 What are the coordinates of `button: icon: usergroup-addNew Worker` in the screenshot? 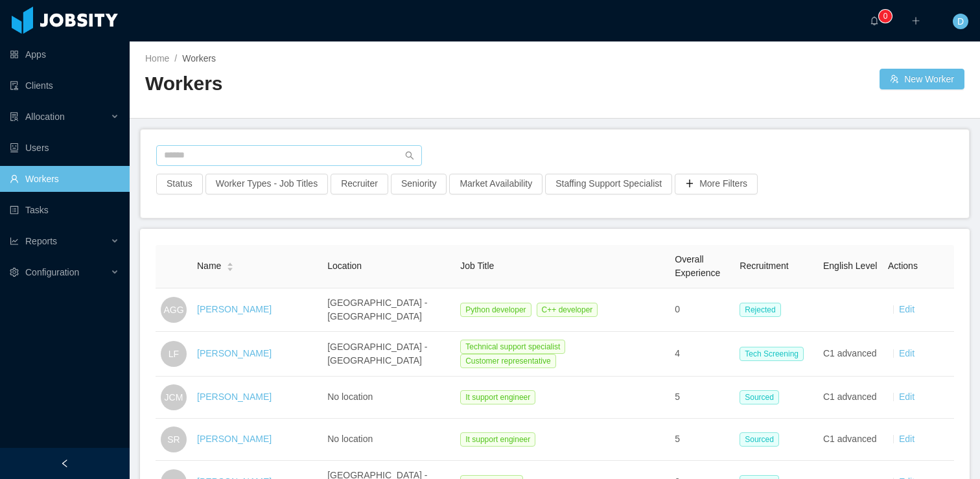 It's located at (922, 79).